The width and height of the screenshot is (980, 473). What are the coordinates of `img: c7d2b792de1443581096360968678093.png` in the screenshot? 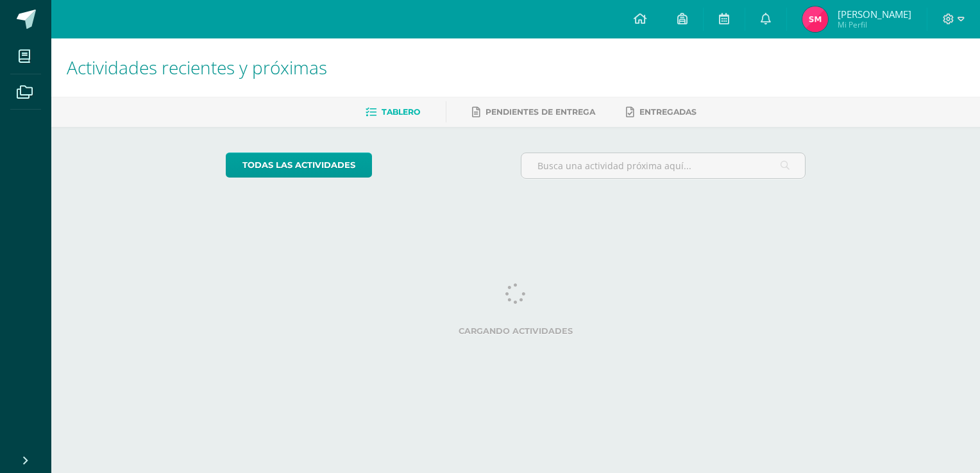 It's located at (815, 19).